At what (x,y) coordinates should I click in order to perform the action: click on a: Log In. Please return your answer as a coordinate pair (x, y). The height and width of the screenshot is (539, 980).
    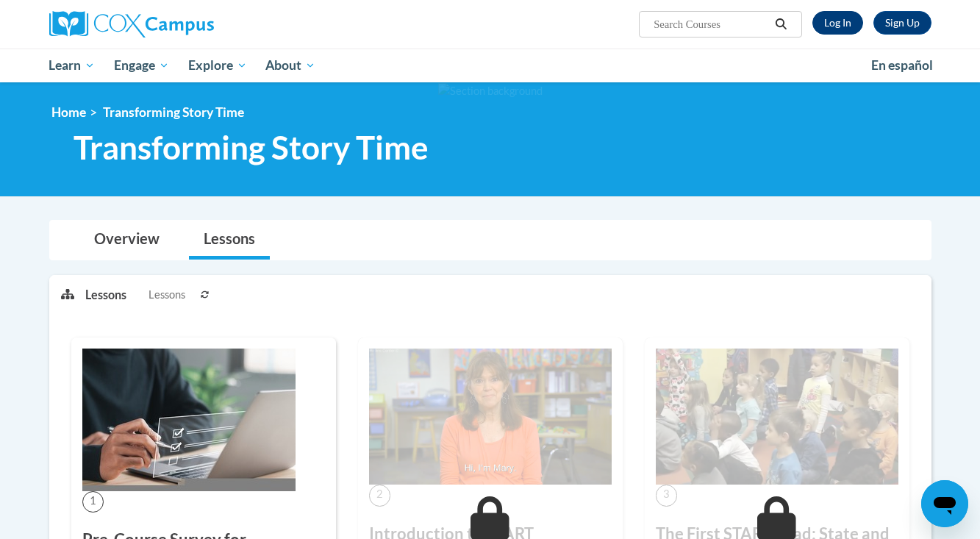
    Looking at the image, I should click on (838, 23).